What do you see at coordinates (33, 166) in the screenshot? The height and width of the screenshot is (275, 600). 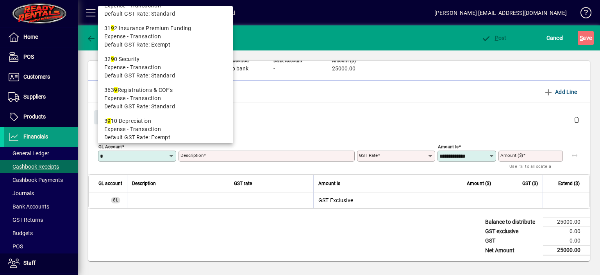 I see `span: Cashbook Receipts` at bounding box center [33, 166].